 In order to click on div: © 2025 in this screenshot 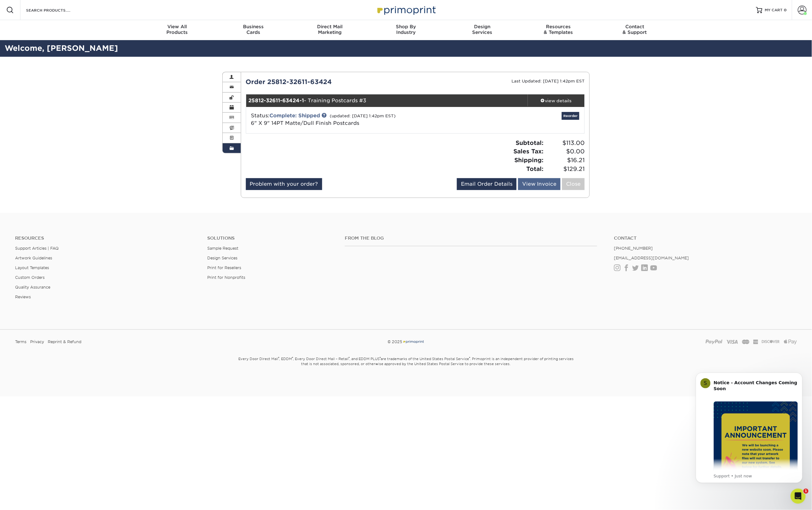, I will do `click(406, 342)`.